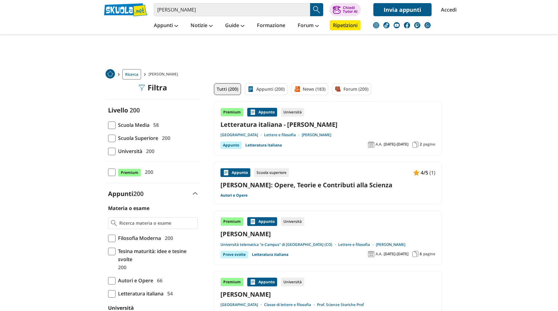  I want to click on div: Filtra, so click(153, 88).